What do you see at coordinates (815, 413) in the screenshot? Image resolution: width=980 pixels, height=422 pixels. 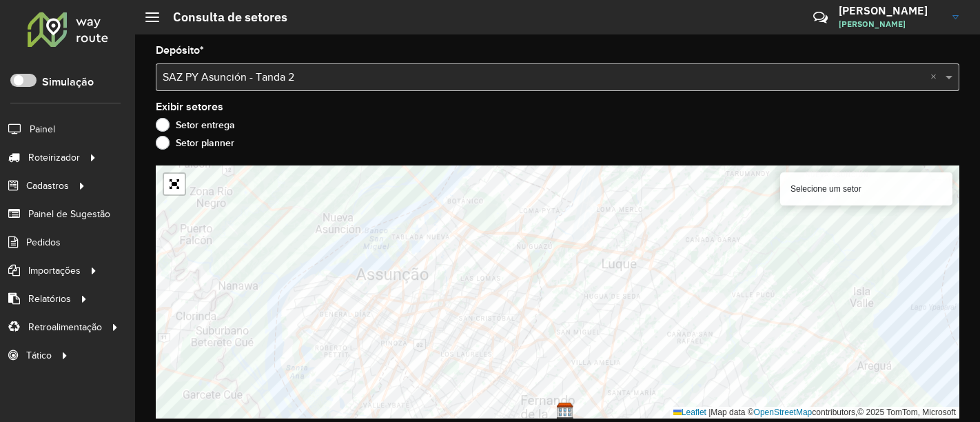 I see `div: Map data © contributors,© 2025 TomTom, Microsoft` at bounding box center [815, 413].